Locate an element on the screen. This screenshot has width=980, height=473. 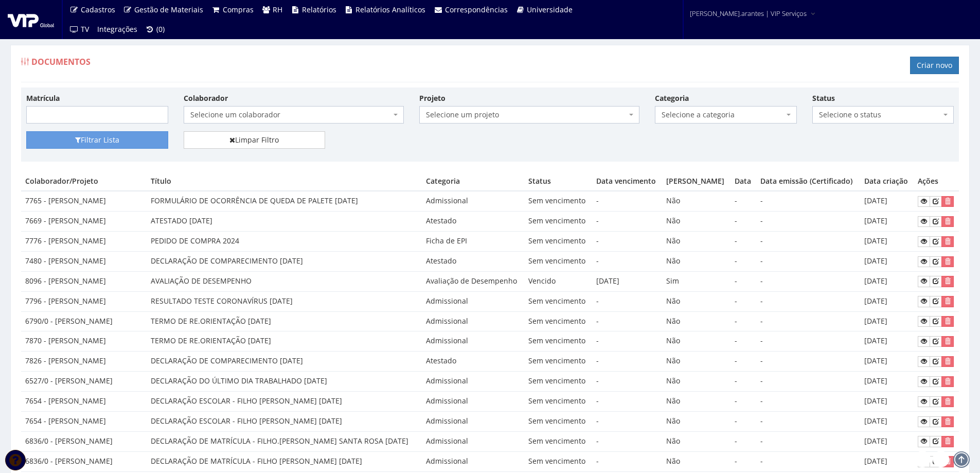
span: Selecione um projeto is located at coordinates (530, 115).